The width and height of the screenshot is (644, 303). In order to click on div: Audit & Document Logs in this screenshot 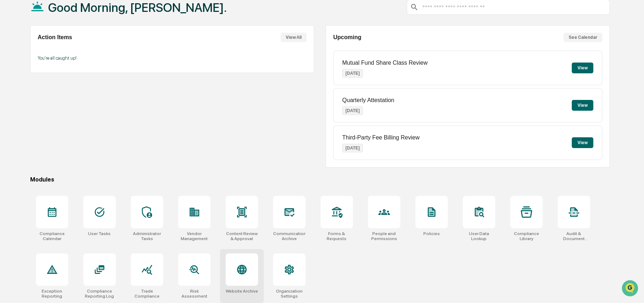, I will do `click(574, 236)`.